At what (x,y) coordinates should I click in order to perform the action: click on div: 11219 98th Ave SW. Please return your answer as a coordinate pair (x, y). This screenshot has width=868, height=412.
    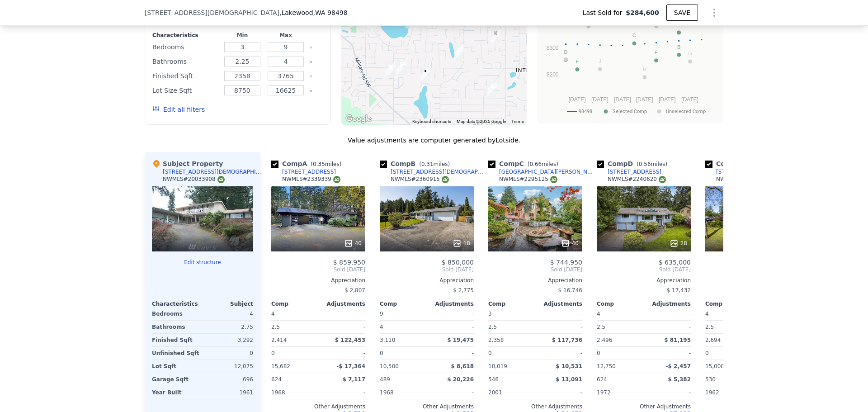
    Looking at the image, I should click on (401, 68).